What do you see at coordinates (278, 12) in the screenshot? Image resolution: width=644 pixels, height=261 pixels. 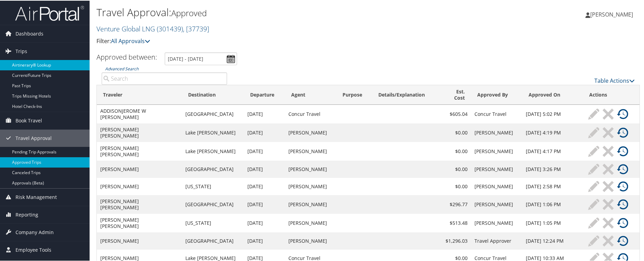 I see `h1: Travel Approval:` at bounding box center [278, 12].